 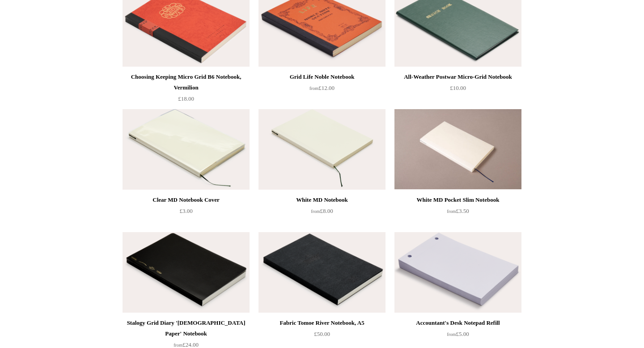 What do you see at coordinates (322, 150) in the screenshot?
I see `img: White MD Notebook` at bounding box center [322, 150].